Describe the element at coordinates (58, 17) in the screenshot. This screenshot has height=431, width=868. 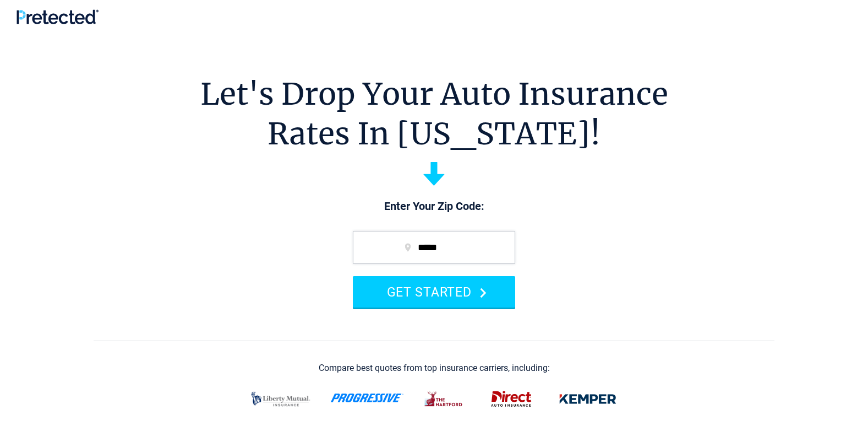
I see `img: Pretected Logo` at that location.